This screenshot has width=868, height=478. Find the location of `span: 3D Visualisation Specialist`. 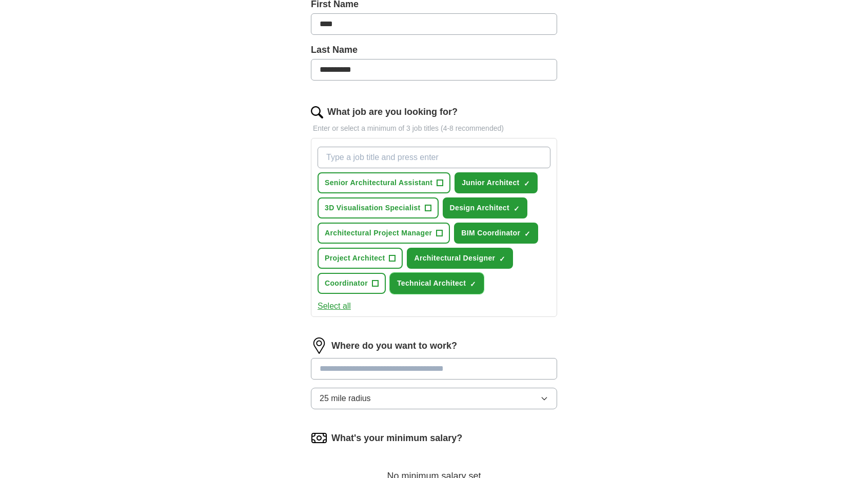

span: 3D Visualisation Specialist is located at coordinates (373, 208).